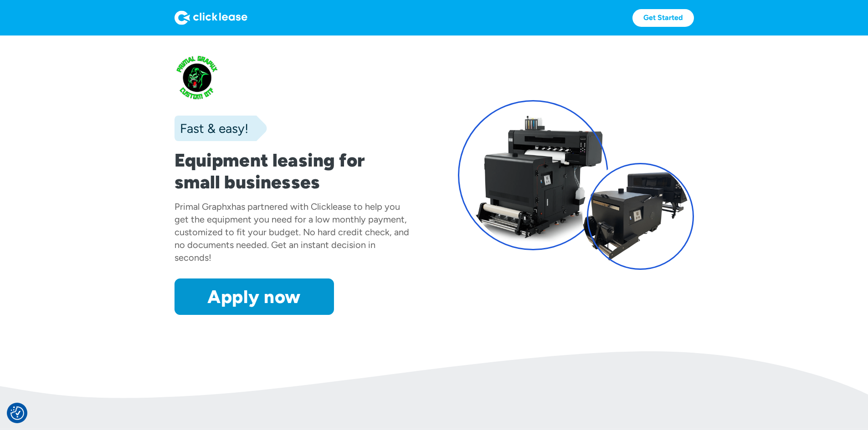 The image size is (868, 430). What do you see at coordinates (293, 171) in the screenshot?
I see `h1: Equipment leasing for small businesses` at bounding box center [293, 171].